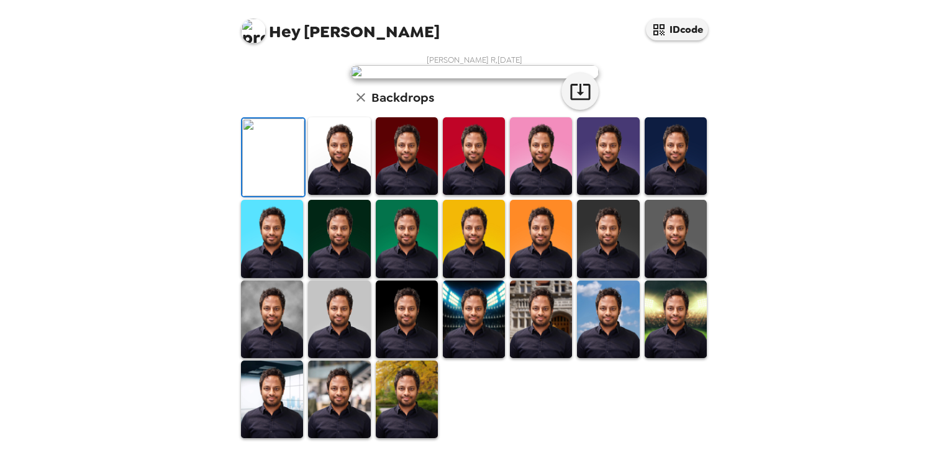  I want to click on h6: Backdrops, so click(402, 98).